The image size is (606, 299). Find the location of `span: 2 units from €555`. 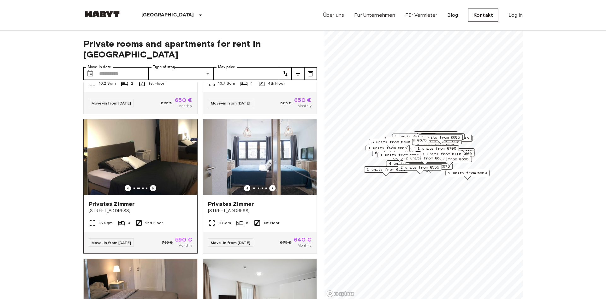

span: 2 units from €555 is located at coordinates (420, 167).